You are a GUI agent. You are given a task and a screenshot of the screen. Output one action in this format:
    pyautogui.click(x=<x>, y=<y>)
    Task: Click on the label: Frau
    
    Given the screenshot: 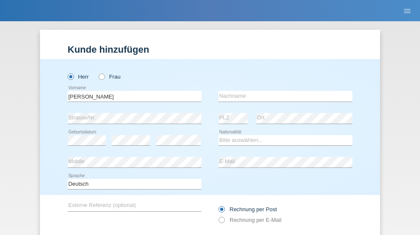 What is the action you would take?
    pyautogui.click(x=109, y=77)
    